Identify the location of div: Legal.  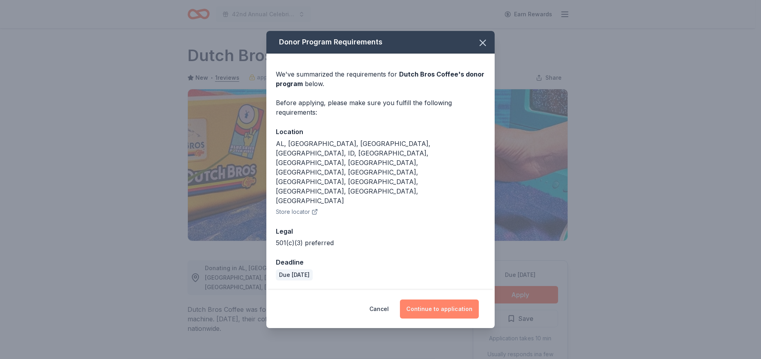
(380, 231).